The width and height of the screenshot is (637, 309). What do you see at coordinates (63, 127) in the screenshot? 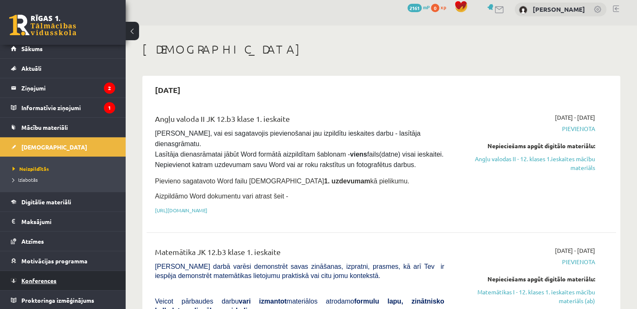
I see `a: Mācību materiāli` at bounding box center [63, 127].